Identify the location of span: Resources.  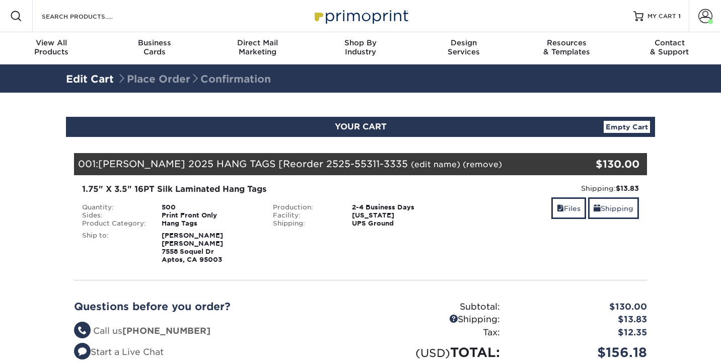
(566, 43).